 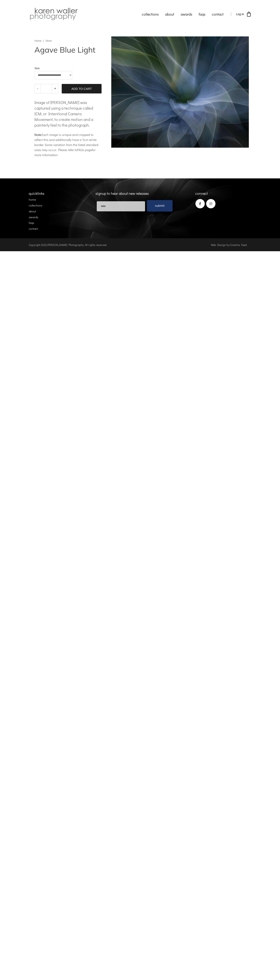 I want to click on input: Email, so click(x=121, y=206).